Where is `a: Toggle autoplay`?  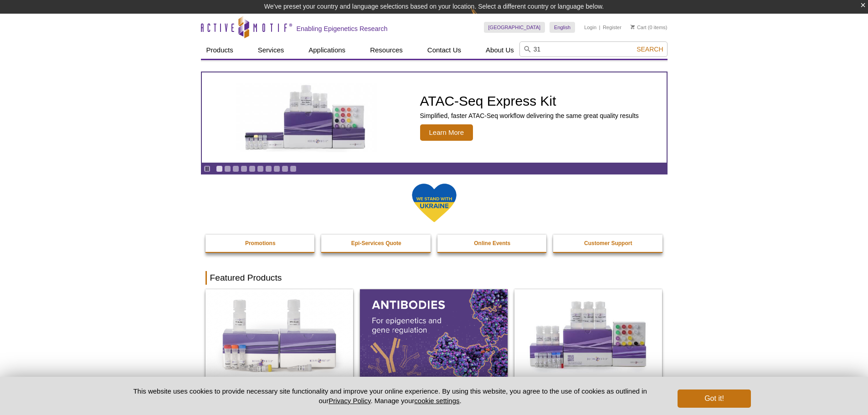 a: Toggle autoplay is located at coordinates (207, 169).